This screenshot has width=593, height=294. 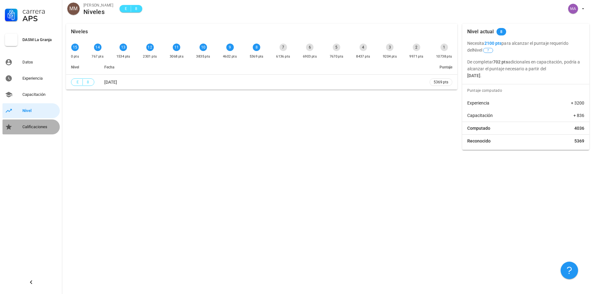 I want to click on span: + 3200, so click(x=578, y=103).